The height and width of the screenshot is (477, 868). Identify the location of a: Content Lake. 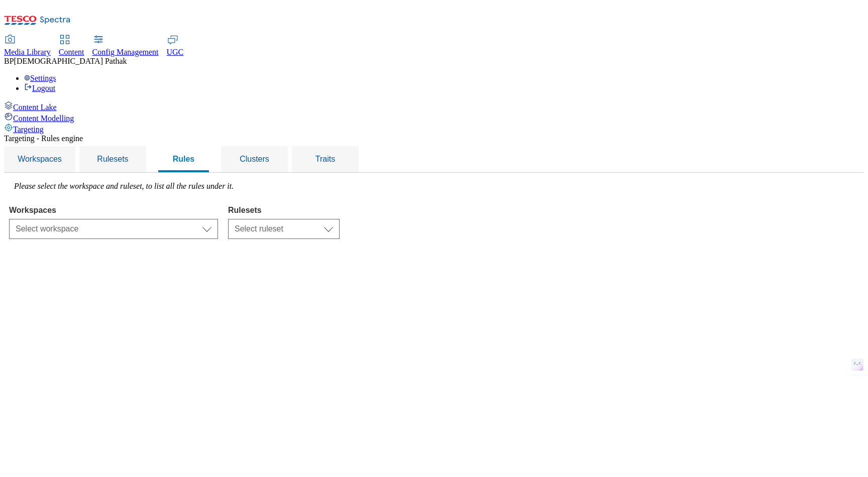
(434, 107).